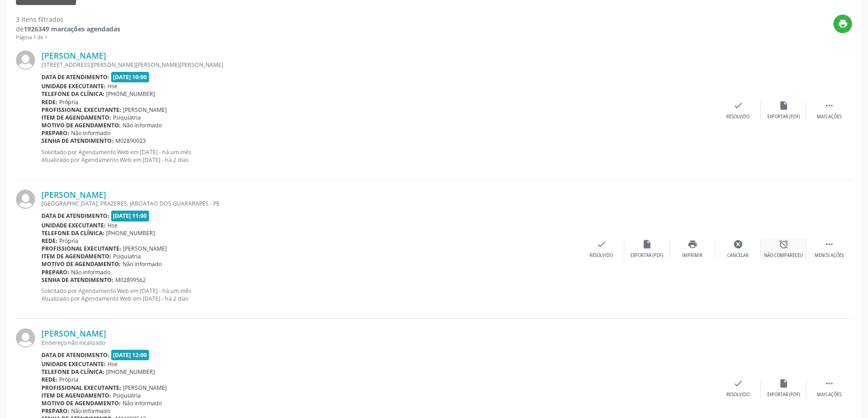 The height and width of the screenshot is (418, 868). What do you see at coordinates (829, 256) in the screenshot?
I see `div: Menos ações` at bounding box center [829, 256].